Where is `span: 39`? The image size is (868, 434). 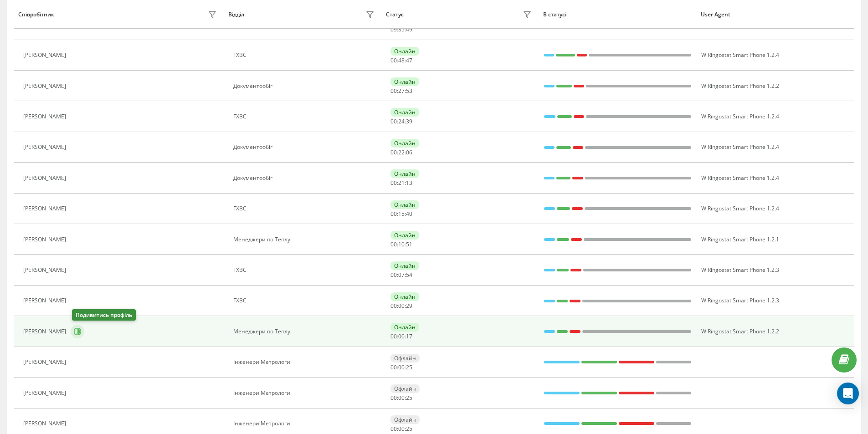
span: 39 is located at coordinates (409, 121).